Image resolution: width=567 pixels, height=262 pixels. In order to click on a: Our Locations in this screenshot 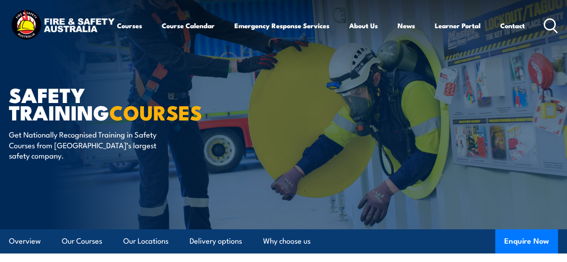, I will do `click(146, 241)`.